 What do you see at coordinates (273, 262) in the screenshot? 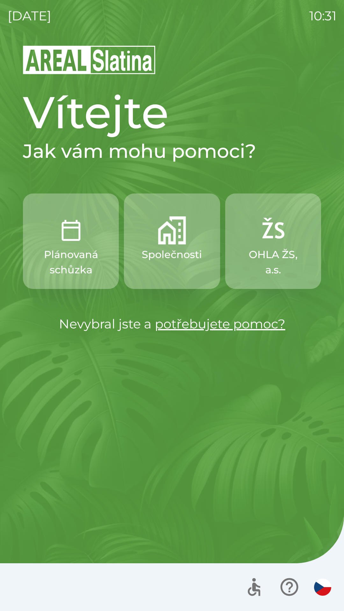
I see `p: OHLA ŽS, a.s.` at bounding box center [273, 262].